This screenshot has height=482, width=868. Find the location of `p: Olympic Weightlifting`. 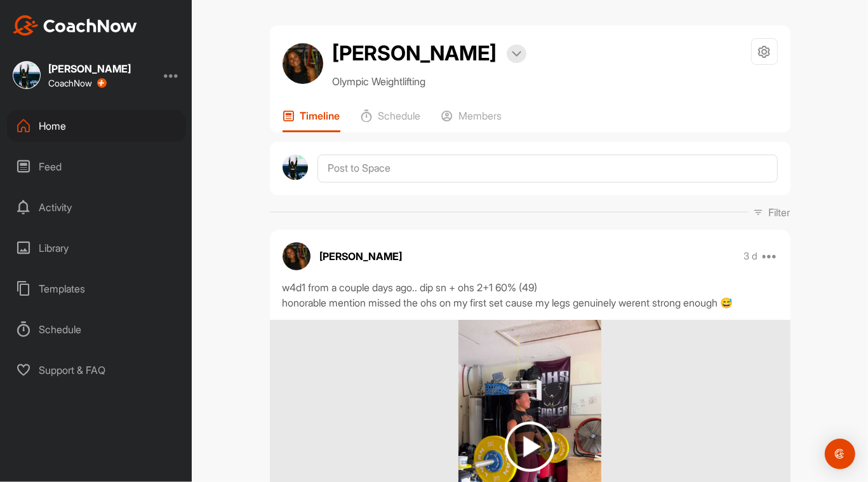

p: Olympic Weightlifting is located at coordinates (430, 81).